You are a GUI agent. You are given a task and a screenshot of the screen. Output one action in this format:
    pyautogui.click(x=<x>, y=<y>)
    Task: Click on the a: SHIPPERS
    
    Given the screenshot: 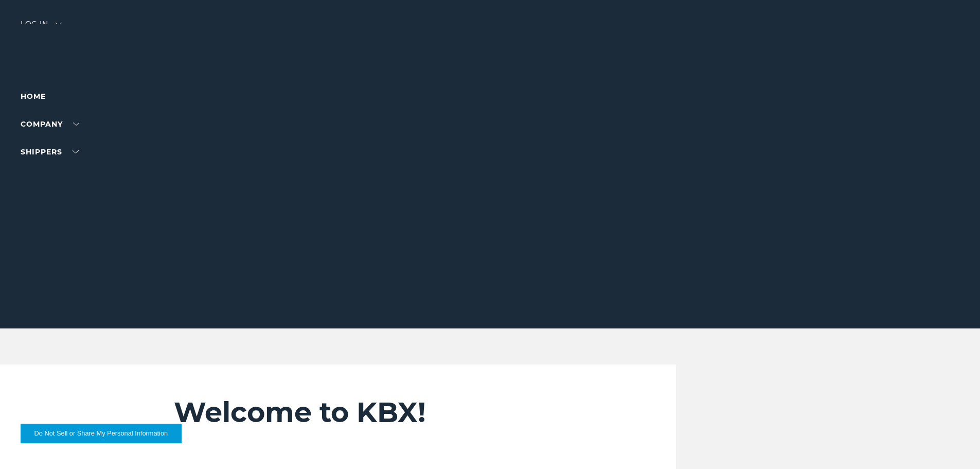 What is the action you would take?
    pyautogui.click(x=49, y=152)
    